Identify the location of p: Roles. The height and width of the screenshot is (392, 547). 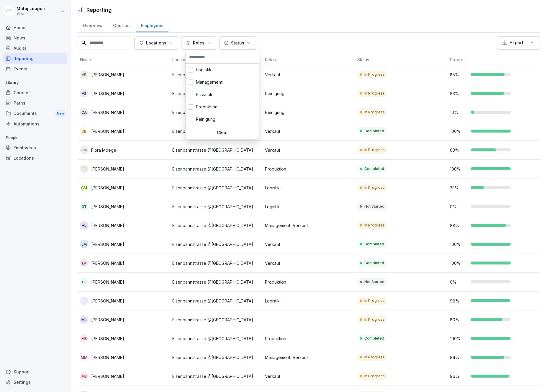
(198, 43).